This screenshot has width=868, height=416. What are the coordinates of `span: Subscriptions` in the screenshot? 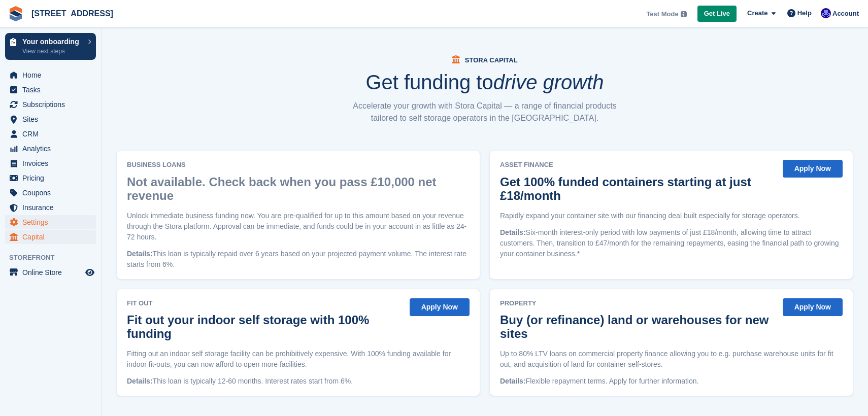 It's located at (53, 105).